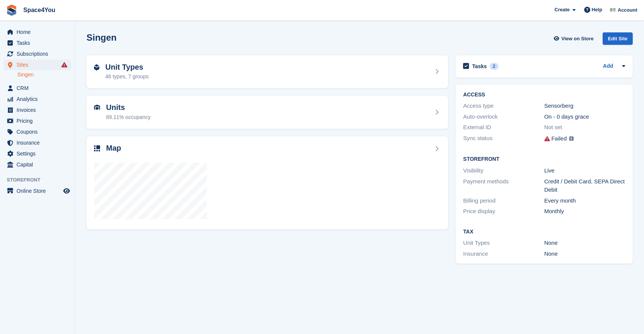 The image size is (644, 334). I want to click on div: On - 0 days grace, so click(585, 117).